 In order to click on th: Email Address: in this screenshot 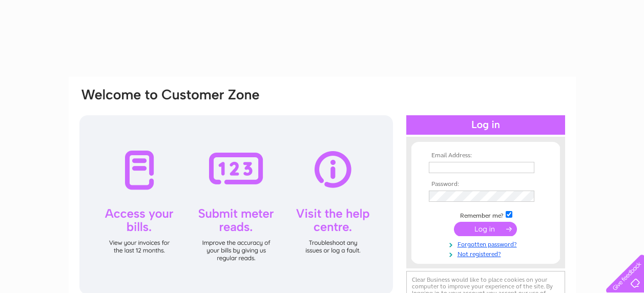, I will do `click(486, 155)`.